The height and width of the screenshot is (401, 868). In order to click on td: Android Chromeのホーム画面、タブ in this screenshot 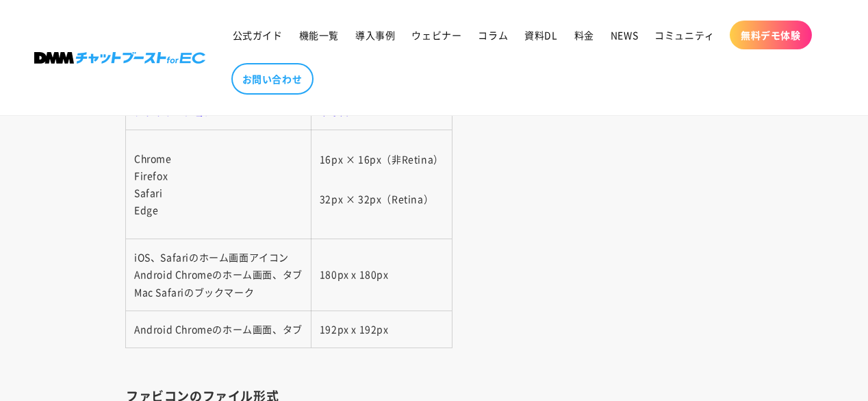, I will do `click(219, 329)`.